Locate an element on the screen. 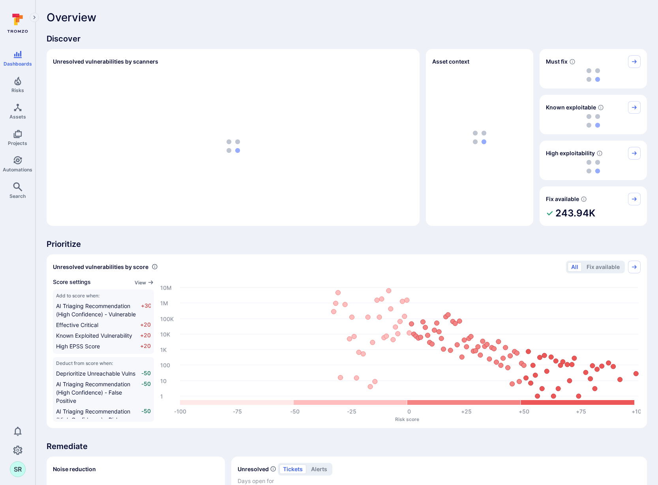 The width and height of the screenshot is (658, 485). span: Discover is located at coordinates (347, 39).